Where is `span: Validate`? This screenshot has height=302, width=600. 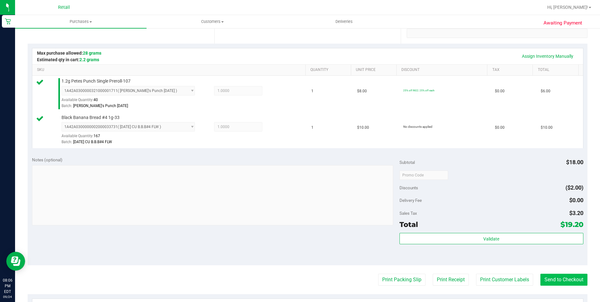
span: Validate is located at coordinates (491, 239).